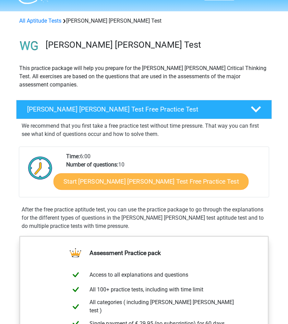 The image size is (288, 324). I want to click on img: watson glaser test, so click(29, 46).